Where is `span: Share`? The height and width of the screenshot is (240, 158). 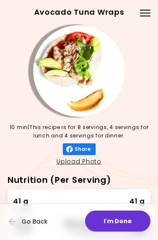 span: Share is located at coordinates (82, 149).